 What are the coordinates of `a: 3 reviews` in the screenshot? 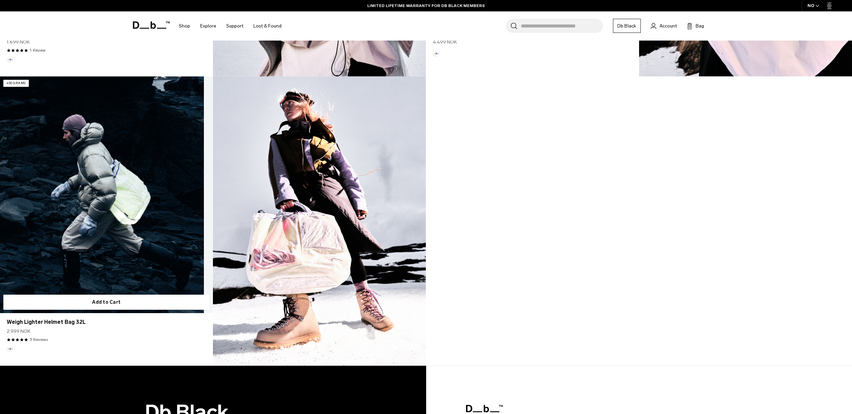 It's located at (39, 339).